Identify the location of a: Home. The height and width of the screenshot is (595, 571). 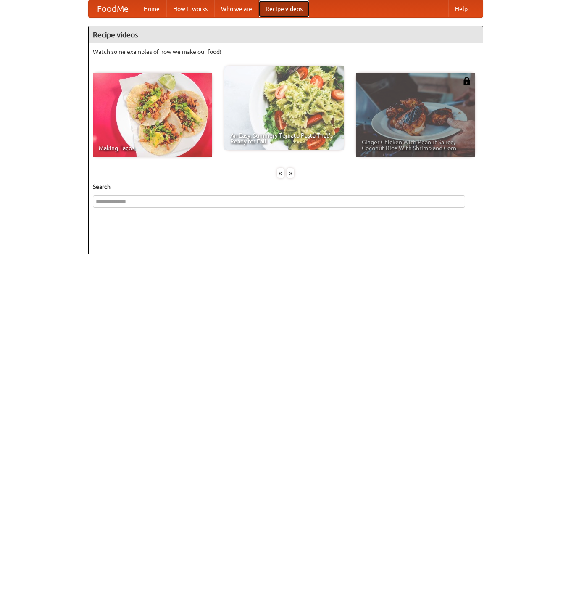
(152, 9).